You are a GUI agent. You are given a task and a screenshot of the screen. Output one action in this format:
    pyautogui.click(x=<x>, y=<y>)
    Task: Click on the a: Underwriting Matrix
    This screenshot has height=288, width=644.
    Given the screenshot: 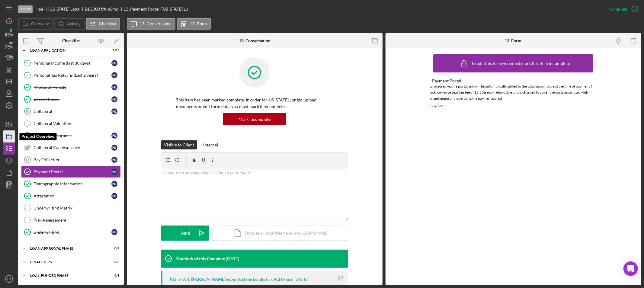 What is the action you would take?
    pyautogui.click(x=71, y=208)
    